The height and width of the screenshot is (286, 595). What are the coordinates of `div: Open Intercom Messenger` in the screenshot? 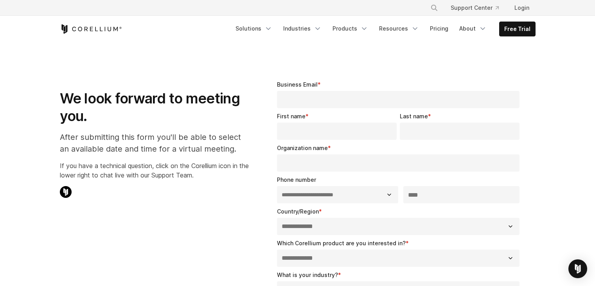 It's located at (578, 268).